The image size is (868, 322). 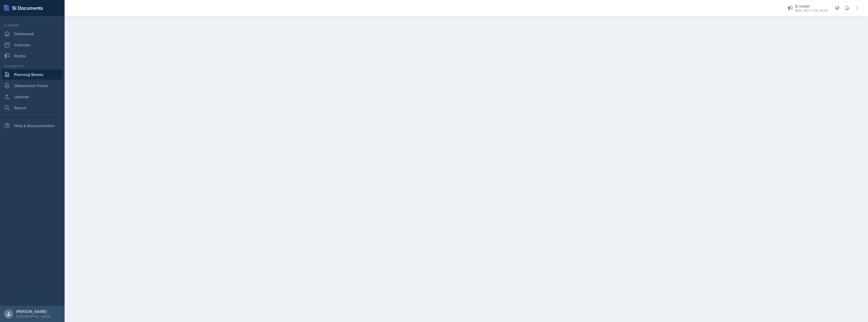 What do you see at coordinates (33, 56) in the screenshot?
I see `a: Profile` at bounding box center [33, 56].